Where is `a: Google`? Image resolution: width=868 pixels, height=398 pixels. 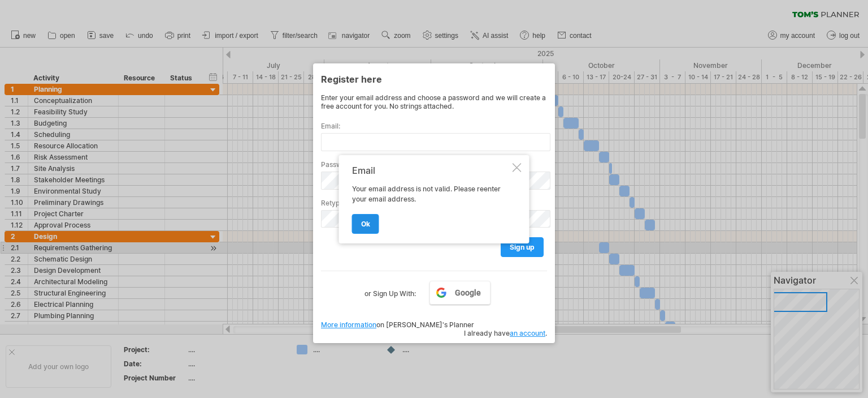 a: Google is located at coordinates (460, 292).